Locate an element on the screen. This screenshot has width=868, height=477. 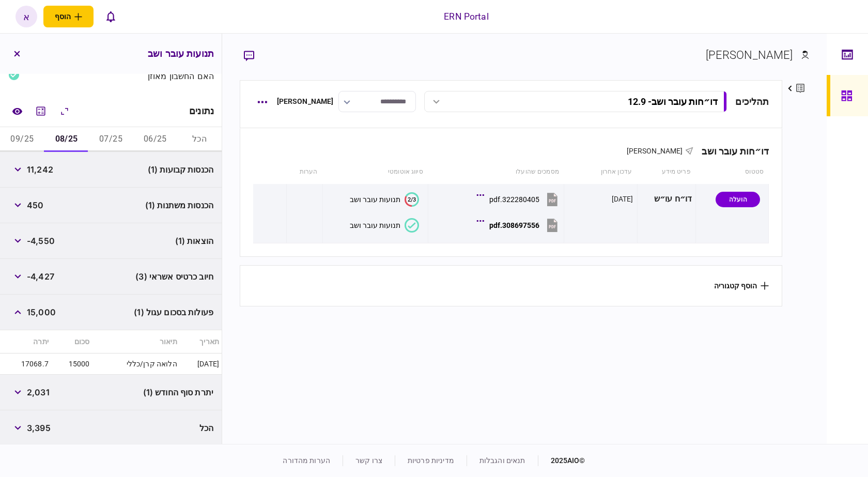
a: תנאים והגבלות is located at coordinates (502, 460).